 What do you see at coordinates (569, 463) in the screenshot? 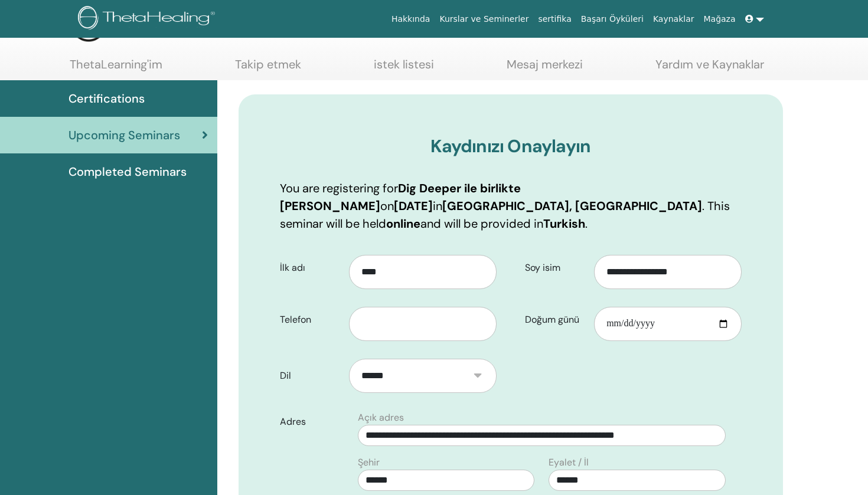
I see `label: Eyalet / İl` at bounding box center [569, 463].